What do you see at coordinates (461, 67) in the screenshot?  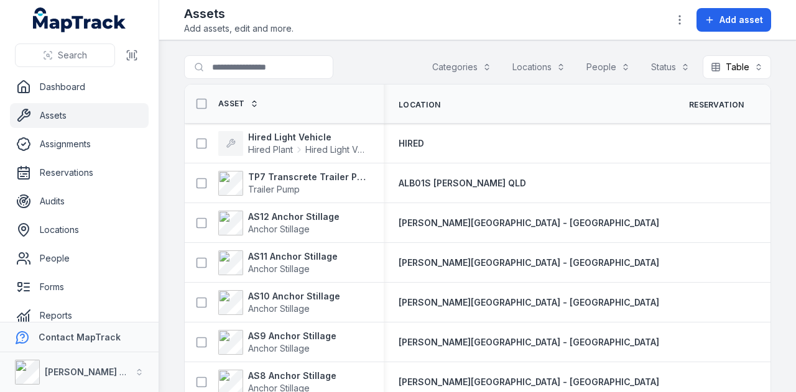 I see `button: Categories` at bounding box center [461, 67].